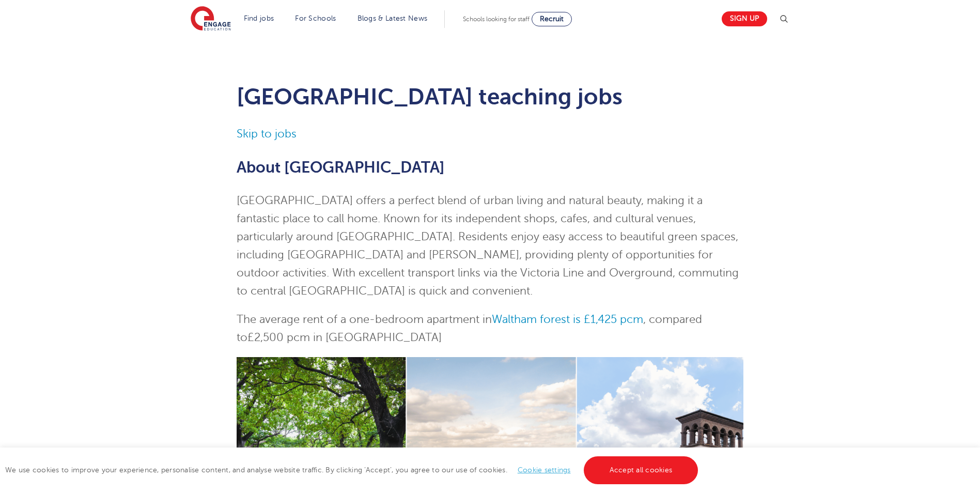  Describe the element at coordinates (315, 18) in the screenshot. I see `a: For Schools` at that location.